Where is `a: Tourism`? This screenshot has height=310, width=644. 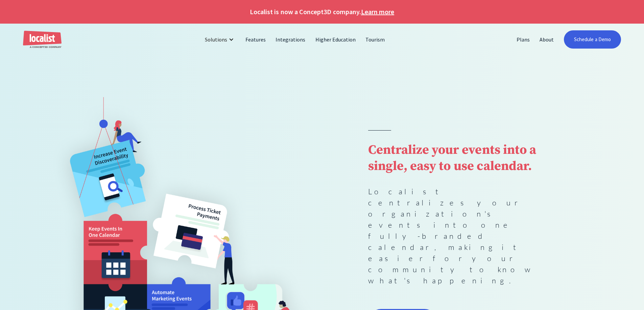 a: Tourism is located at coordinates (375, 40).